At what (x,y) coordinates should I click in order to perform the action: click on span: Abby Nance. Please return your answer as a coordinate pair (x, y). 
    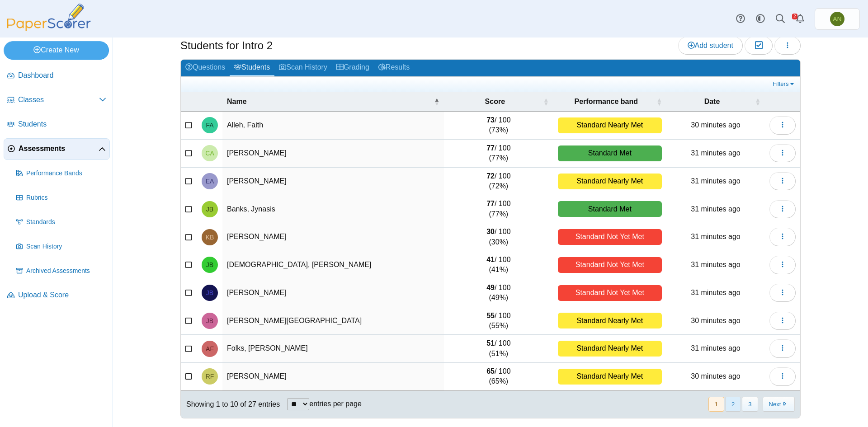
    Looking at the image, I should click on (837, 19).